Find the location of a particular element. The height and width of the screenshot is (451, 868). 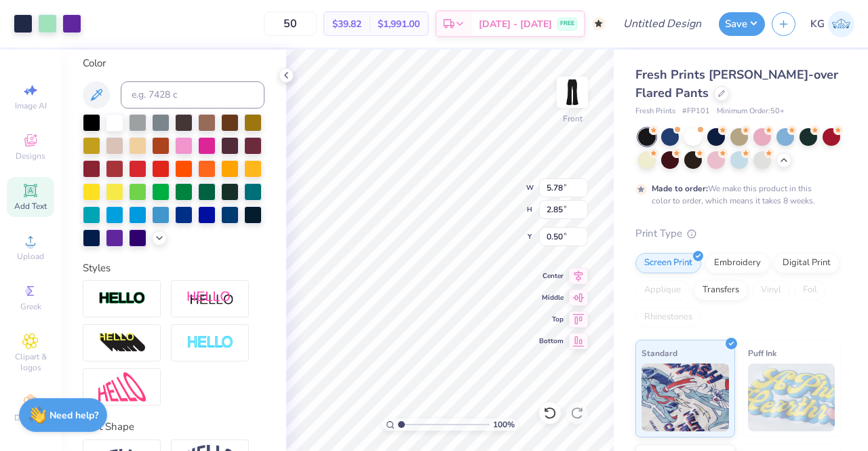

span: Puff Ink is located at coordinates (762, 353).